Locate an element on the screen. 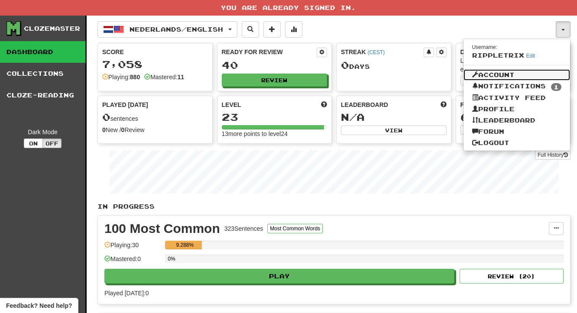  a: Edit is located at coordinates (531, 56).